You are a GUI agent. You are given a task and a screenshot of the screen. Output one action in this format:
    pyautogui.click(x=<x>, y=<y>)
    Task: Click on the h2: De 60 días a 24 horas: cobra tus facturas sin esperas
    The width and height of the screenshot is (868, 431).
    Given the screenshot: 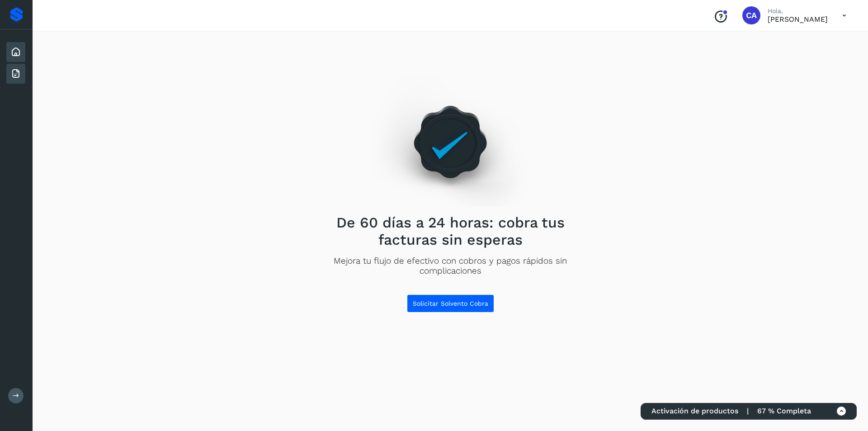 What is the action you would take?
    pyautogui.click(x=450, y=232)
    